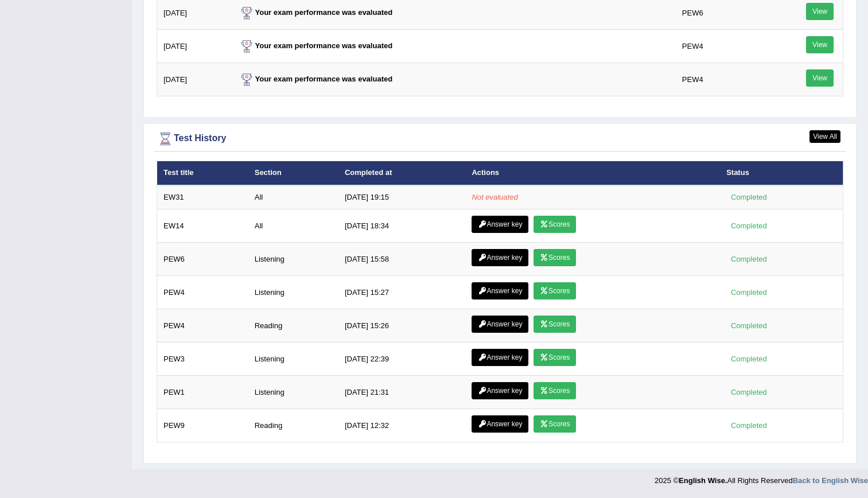  What do you see at coordinates (592, 173) in the screenshot?
I see `th: Actions` at bounding box center [592, 173].